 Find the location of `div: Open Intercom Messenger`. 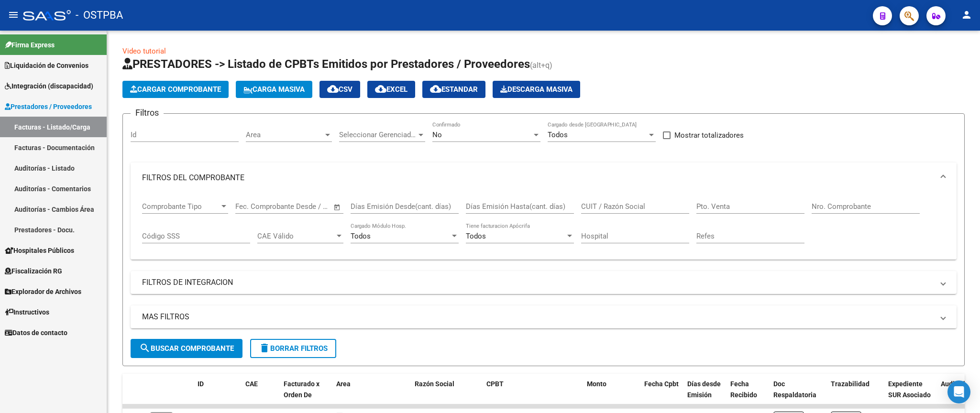

div: Open Intercom Messenger is located at coordinates (959, 392).